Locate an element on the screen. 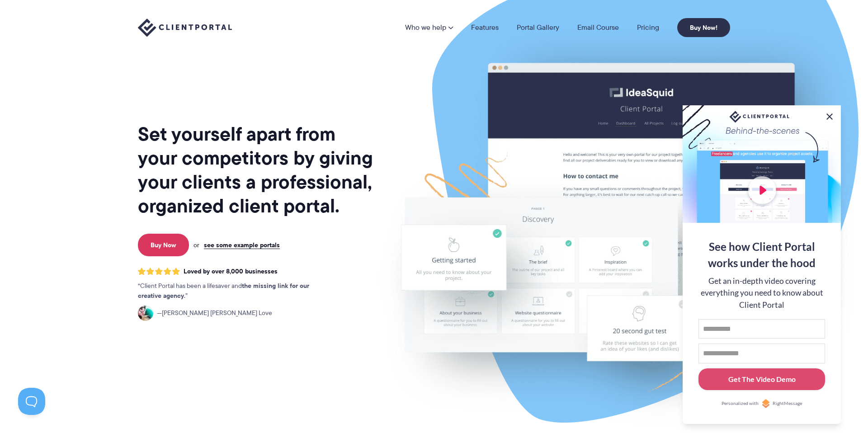  span: RightMessage is located at coordinates (787, 404).